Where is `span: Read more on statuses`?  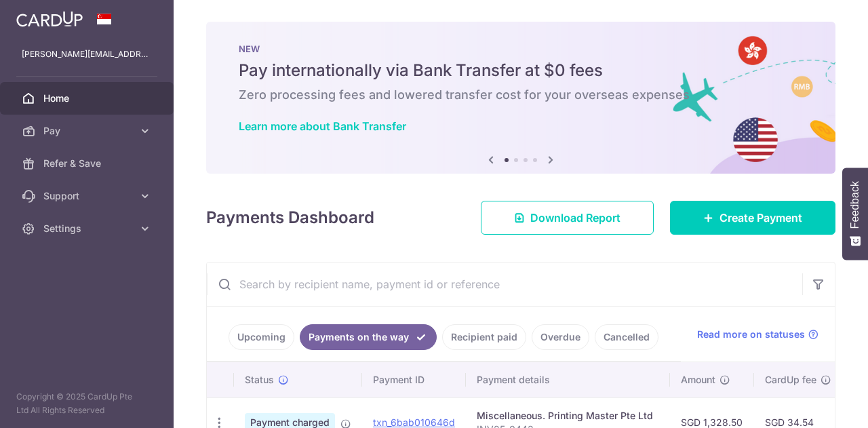
span: Read more on statuses is located at coordinates (750, 335).